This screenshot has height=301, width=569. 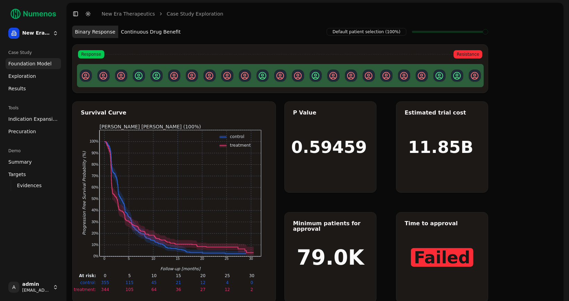 I want to click on a: Results, so click(x=33, y=89).